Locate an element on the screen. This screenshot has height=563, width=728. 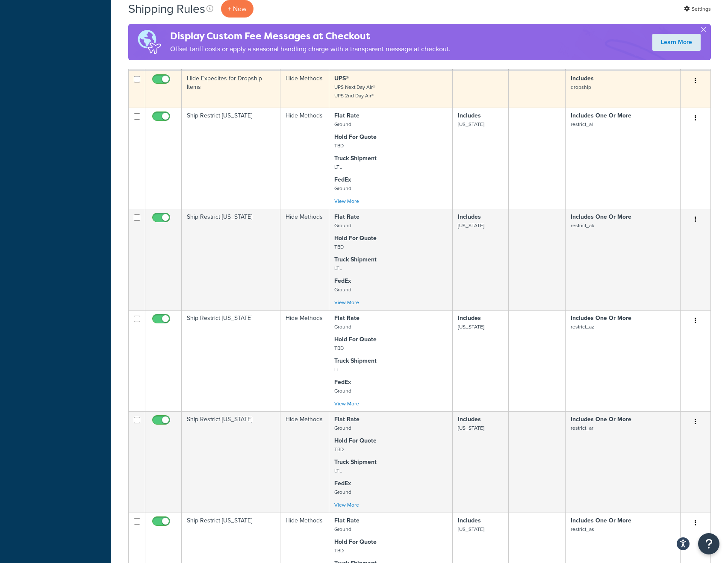
a: Settings is located at coordinates (697, 9).